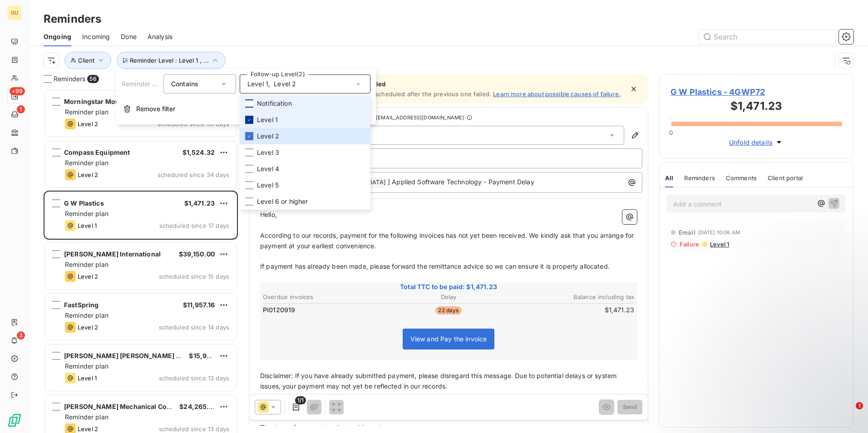 The height and width of the screenshot is (433, 868). What do you see at coordinates (268, 214) in the screenshot?
I see `span: Hello,` at bounding box center [268, 214].